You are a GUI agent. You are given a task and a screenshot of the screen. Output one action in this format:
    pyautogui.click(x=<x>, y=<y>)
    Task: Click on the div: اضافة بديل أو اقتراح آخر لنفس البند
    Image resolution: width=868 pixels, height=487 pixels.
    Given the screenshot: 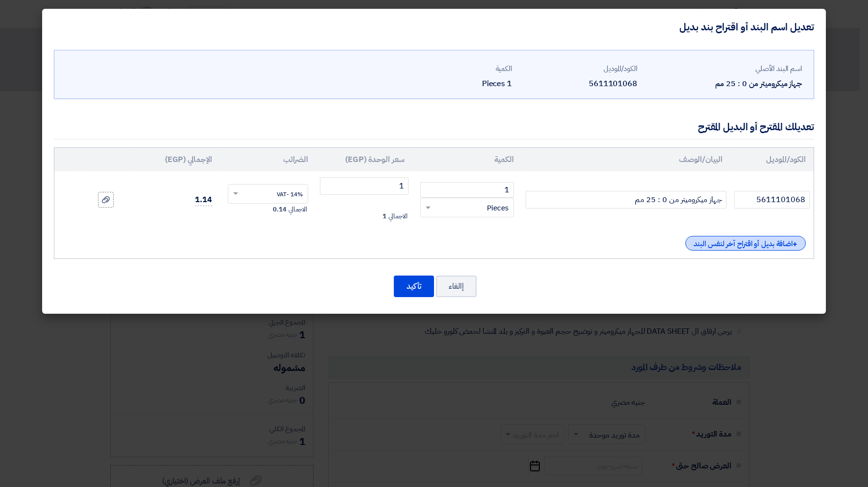 What is the action you would take?
    pyautogui.click(x=746, y=243)
    